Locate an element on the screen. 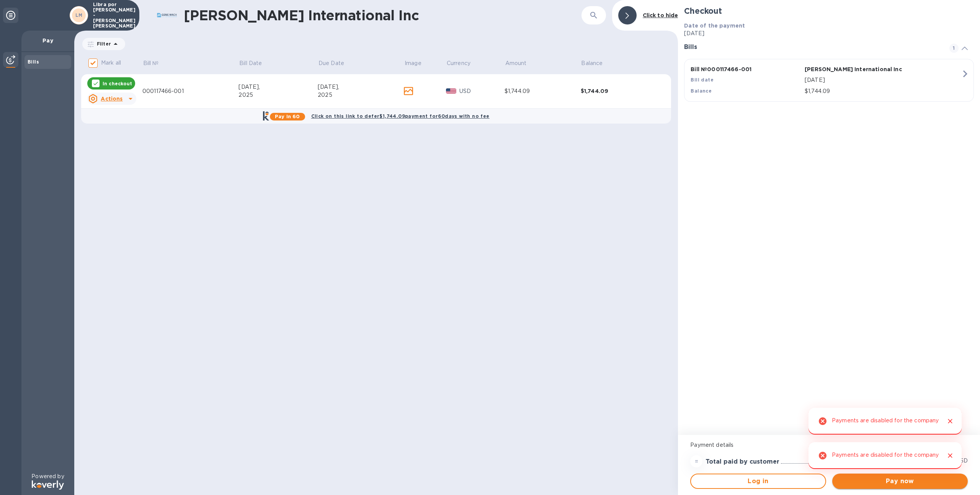 The height and width of the screenshot is (495, 980). p: Payment details is located at coordinates (829, 446).